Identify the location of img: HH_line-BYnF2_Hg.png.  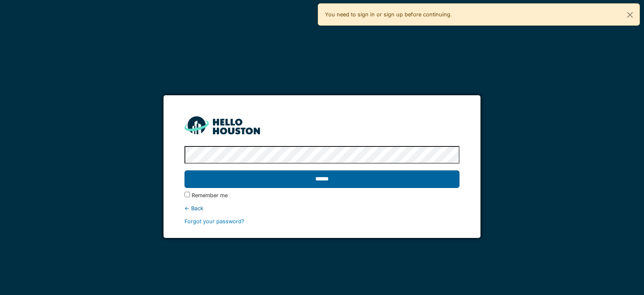
(222, 125).